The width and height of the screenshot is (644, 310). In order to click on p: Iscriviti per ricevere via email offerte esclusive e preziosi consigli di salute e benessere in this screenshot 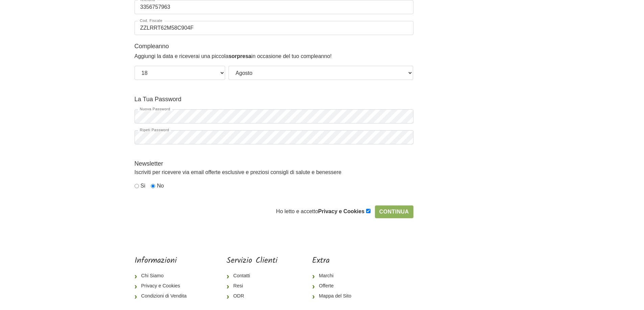, I will do `click(273, 173)`.